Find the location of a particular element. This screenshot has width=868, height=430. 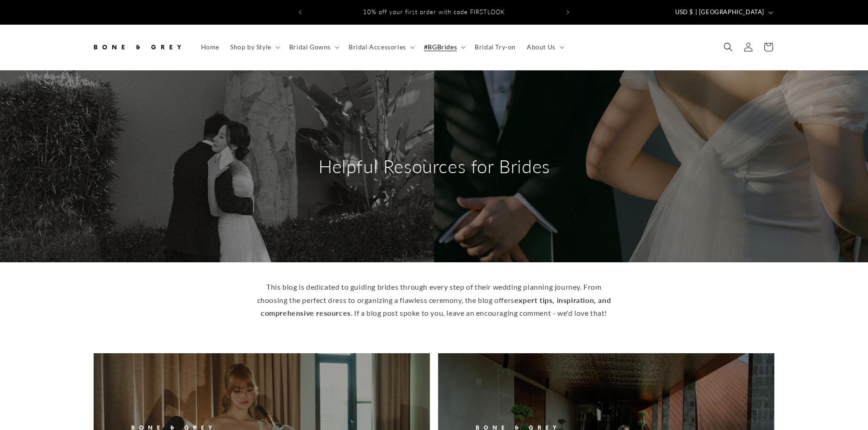

a: Bridal Try-on is located at coordinates (495, 47).